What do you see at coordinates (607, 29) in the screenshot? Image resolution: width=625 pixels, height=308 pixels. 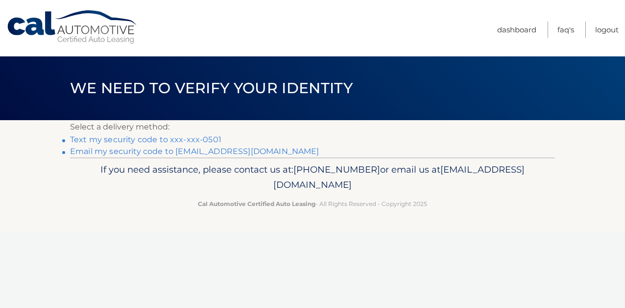 I see `a: Logout` at bounding box center [607, 29].